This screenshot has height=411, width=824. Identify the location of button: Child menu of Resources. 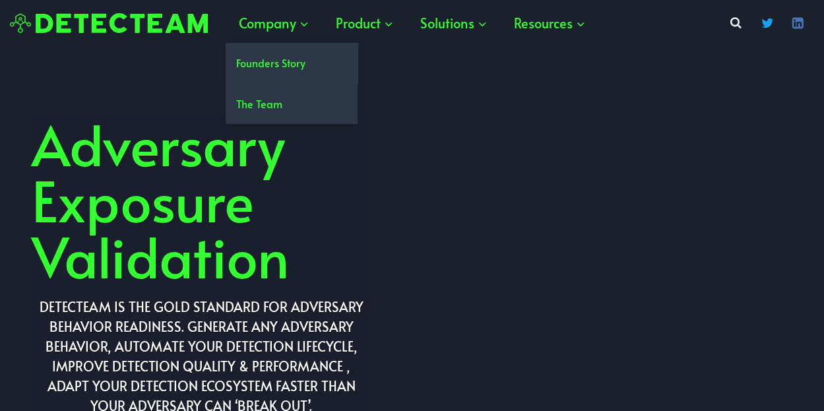
(550, 23).